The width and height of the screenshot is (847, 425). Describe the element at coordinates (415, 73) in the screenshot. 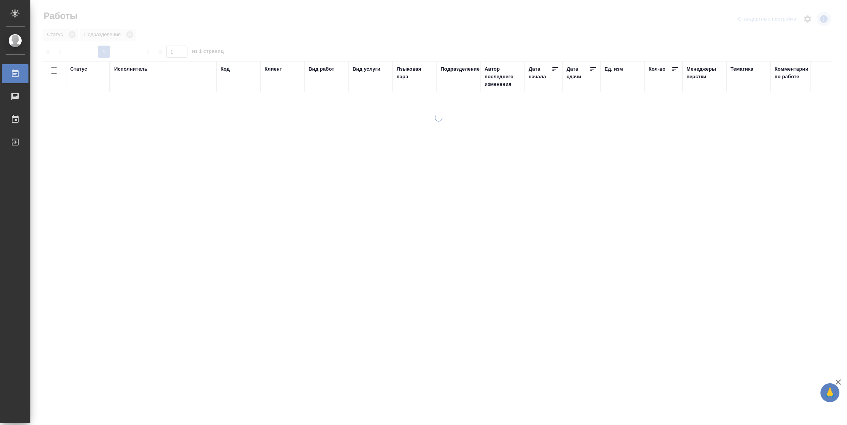

I see `div: Языковая пара` at that location.